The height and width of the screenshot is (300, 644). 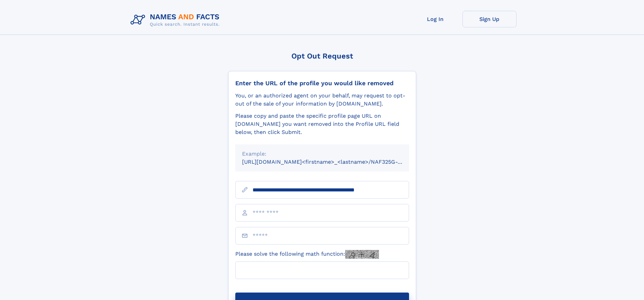 I want to click on div: You, or an authorized agent on your behalf, may request to opt-out of the sale of your informatio..., so click(x=322, y=100).